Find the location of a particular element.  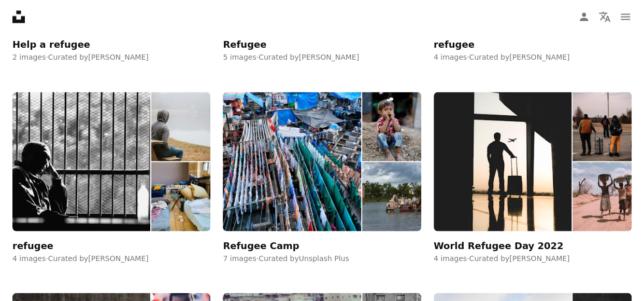

a: World Refugee Day 2022 is located at coordinates (533, 171).